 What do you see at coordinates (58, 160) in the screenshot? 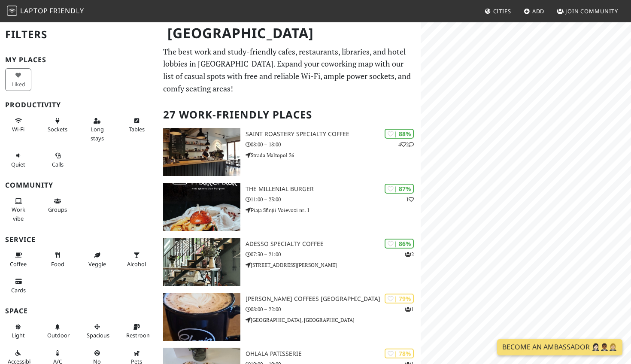
I see `button: Calls` at bounding box center [58, 160].